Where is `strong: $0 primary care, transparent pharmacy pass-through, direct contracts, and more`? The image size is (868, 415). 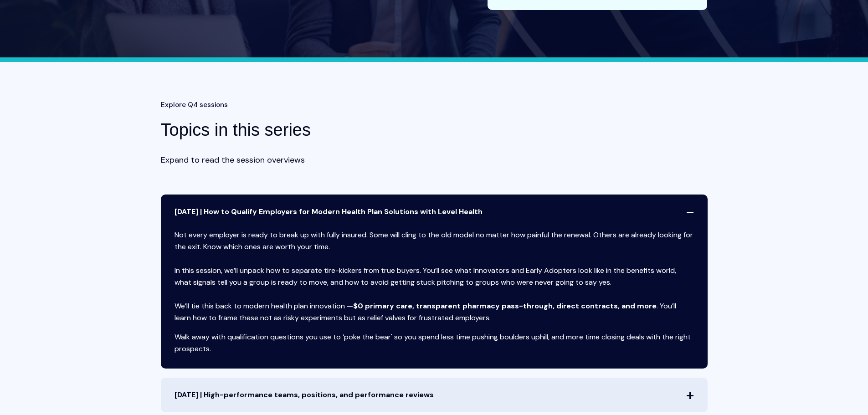 strong: $0 primary care, transparent pharmacy pass-through, direct contracts, and more is located at coordinates (505, 306).